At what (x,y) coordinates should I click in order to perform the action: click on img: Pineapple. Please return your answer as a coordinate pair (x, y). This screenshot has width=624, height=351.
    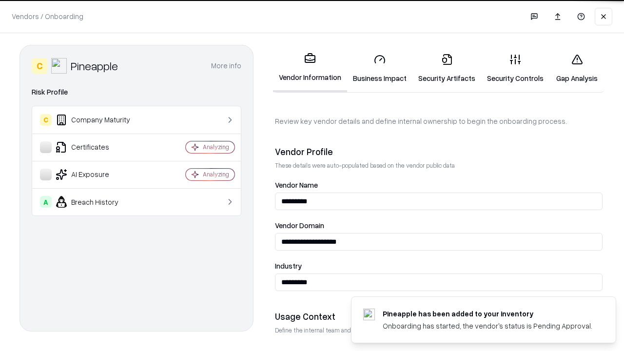
    Looking at the image, I should click on (59, 66).